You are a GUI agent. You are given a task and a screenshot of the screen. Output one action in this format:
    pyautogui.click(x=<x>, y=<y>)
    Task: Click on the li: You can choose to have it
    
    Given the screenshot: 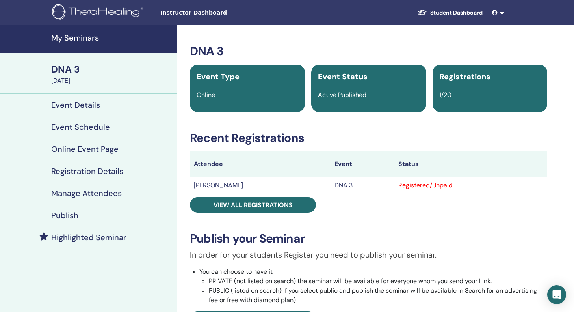 What is the action you would take?
    pyautogui.click(x=373, y=286)
    